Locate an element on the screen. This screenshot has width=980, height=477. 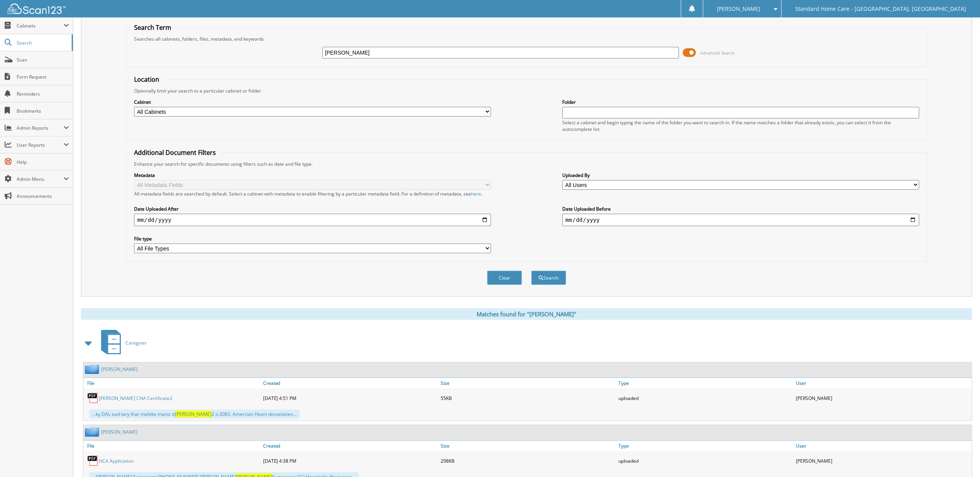
a: HCA Application is located at coordinates (117, 461).